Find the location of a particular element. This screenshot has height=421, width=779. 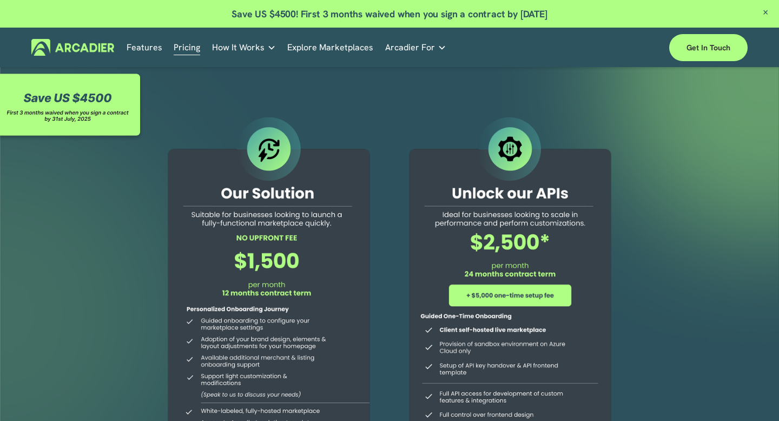

a: Features is located at coordinates (145, 47).